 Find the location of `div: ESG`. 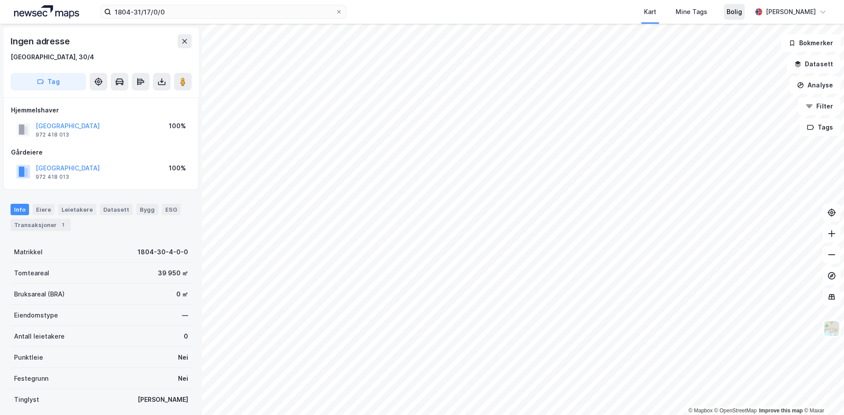

div: ESG is located at coordinates (171, 210).